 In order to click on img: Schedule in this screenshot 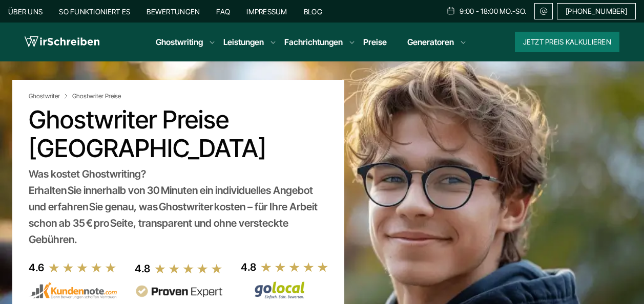, I will do `click(451, 11)`.